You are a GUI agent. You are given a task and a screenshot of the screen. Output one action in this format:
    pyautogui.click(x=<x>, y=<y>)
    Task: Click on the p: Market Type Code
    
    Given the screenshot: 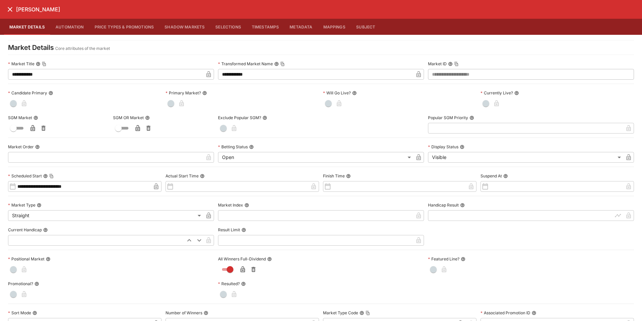 What is the action you would take?
    pyautogui.click(x=340, y=312)
    